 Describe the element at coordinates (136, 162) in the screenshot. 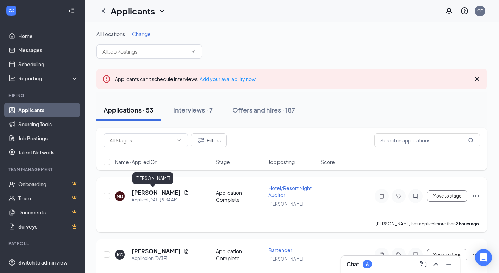

I see `span: Name · Applied On` at that location.